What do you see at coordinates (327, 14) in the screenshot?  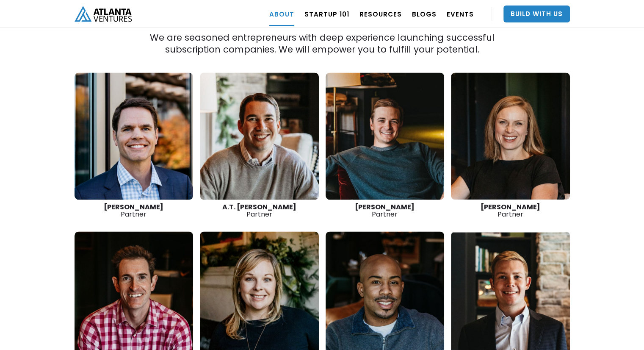 I see `a: Startup 101` at bounding box center [327, 14].